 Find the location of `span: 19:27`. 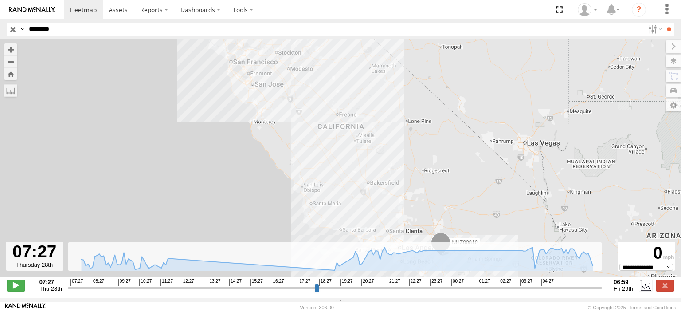

span: 19:27 is located at coordinates (347, 282).